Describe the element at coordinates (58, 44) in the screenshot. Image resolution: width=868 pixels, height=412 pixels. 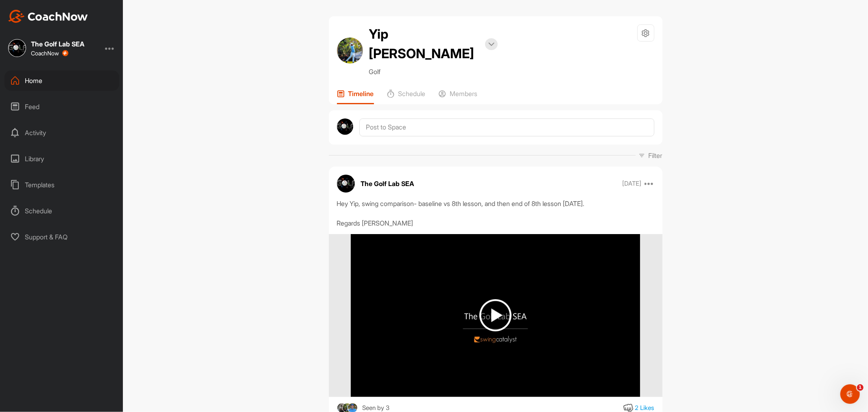
I see `div: The Golf Lab SEA` at that location.